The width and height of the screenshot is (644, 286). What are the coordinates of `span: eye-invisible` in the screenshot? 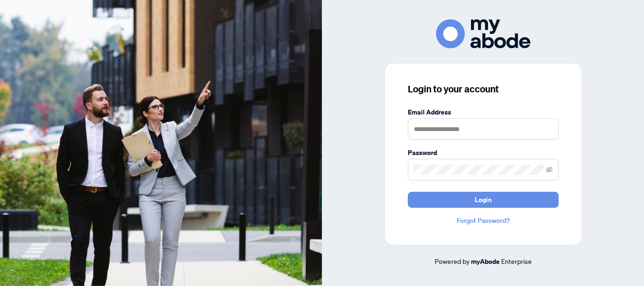 It's located at (550, 170).